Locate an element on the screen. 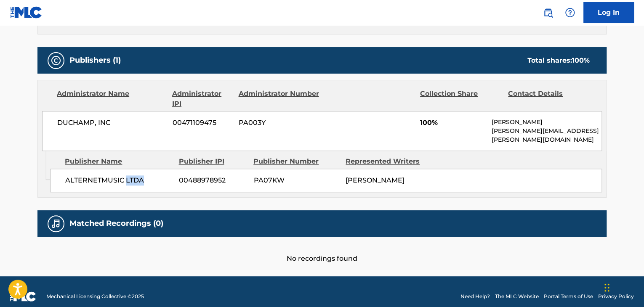 The height and width of the screenshot is (307, 644). span: 100% is located at coordinates (452, 122).